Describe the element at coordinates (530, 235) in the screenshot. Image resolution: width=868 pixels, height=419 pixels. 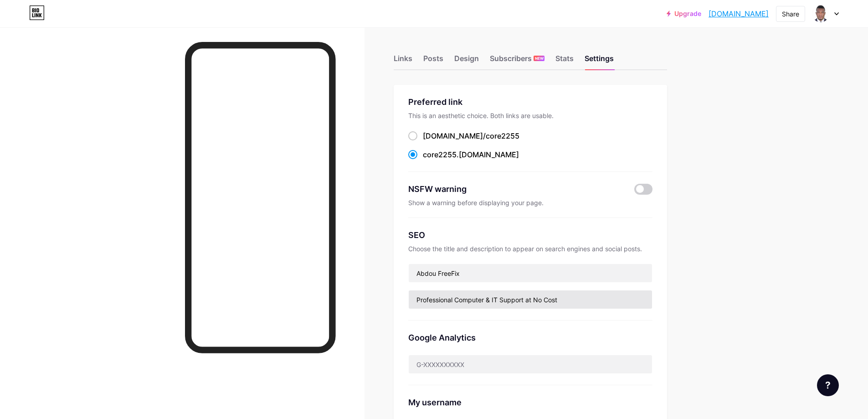
I see `div: SEO` at that location.